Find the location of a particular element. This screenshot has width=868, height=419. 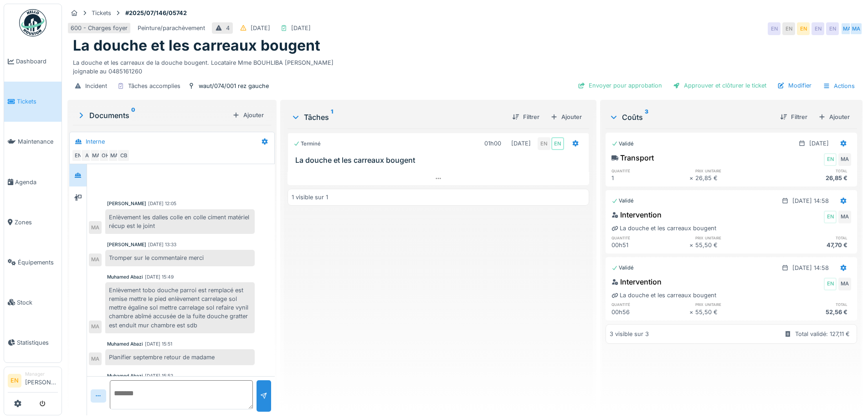

div: Tickets is located at coordinates (101, 12).